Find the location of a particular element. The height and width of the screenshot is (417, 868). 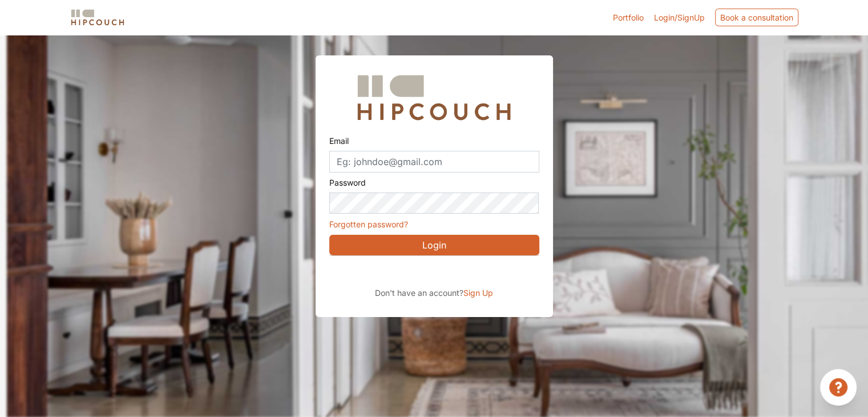

span: Login/SignUp is located at coordinates (679, 17).